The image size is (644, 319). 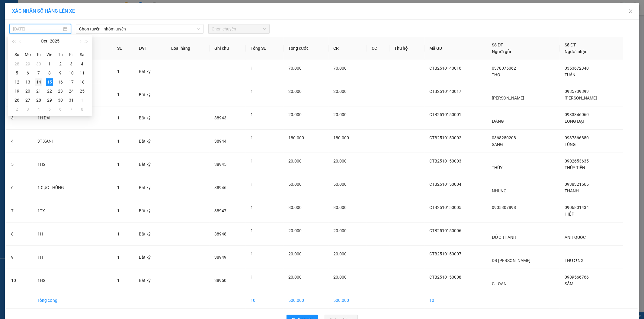 I want to click on td: 2025-10-04, so click(x=82, y=64).